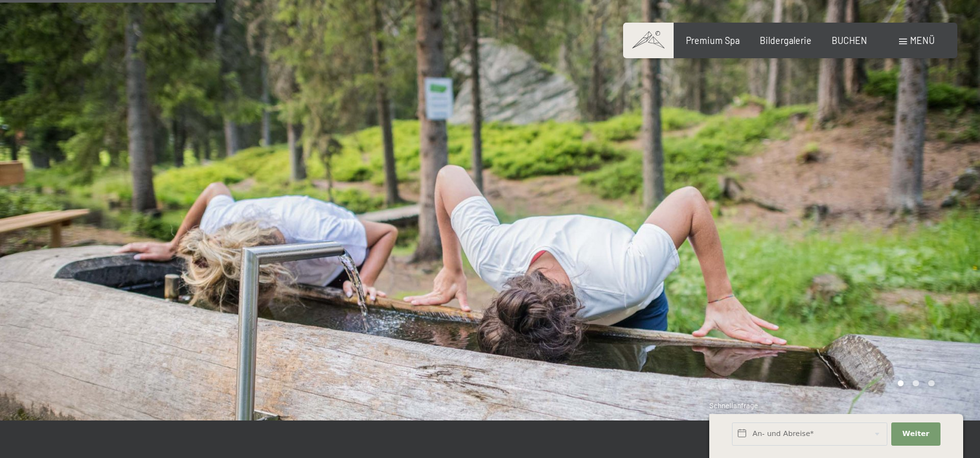 The height and width of the screenshot is (458, 980). I want to click on a: Bildergalerie, so click(786, 40).